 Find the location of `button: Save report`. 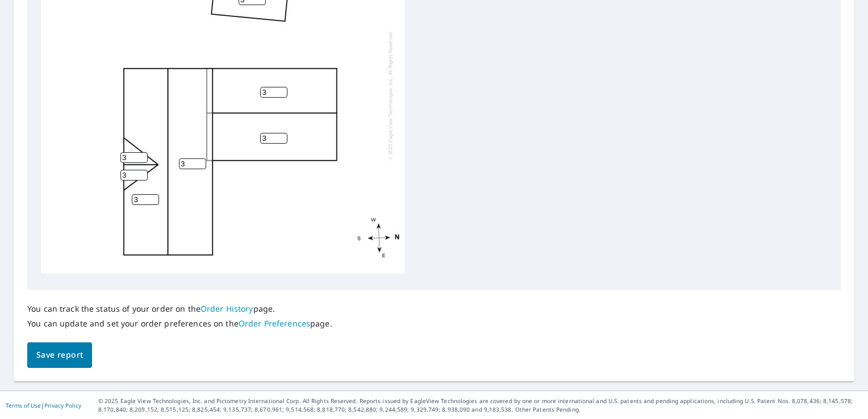

button: Save report is located at coordinates (60, 355).